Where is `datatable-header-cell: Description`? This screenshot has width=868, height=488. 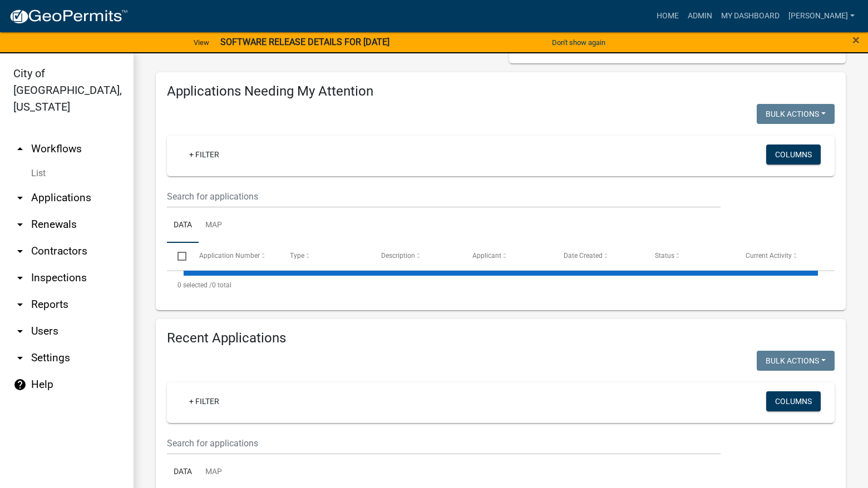
datatable-header-cell: Description is located at coordinates (416, 257).